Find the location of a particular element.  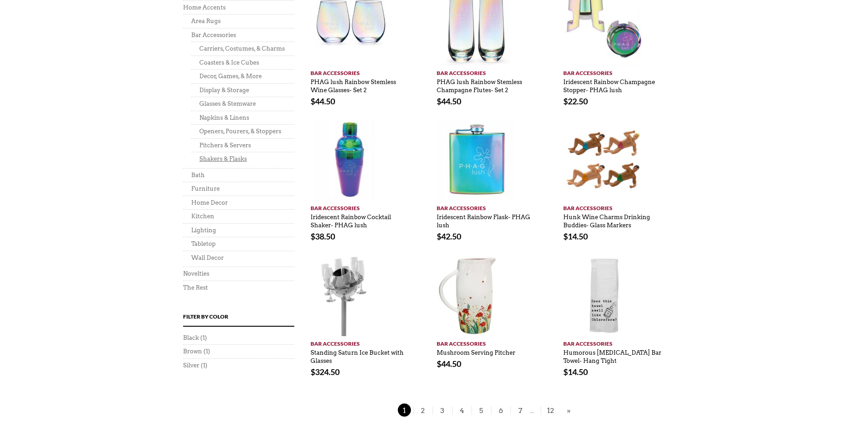

a: Iridescent Rainbow Cocktail Shaker- PHAG lush is located at coordinates (351, 219).